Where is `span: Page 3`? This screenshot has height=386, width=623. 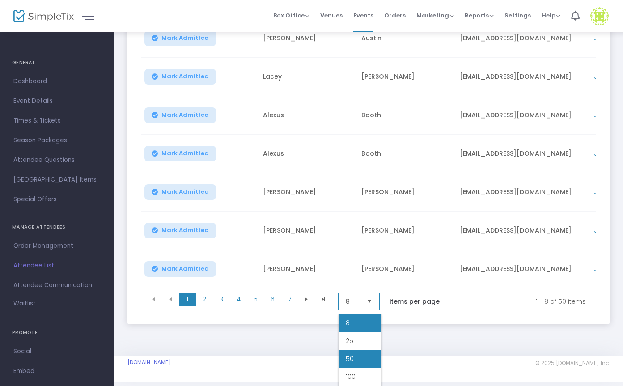 span: Page 3 is located at coordinates (222, 299).